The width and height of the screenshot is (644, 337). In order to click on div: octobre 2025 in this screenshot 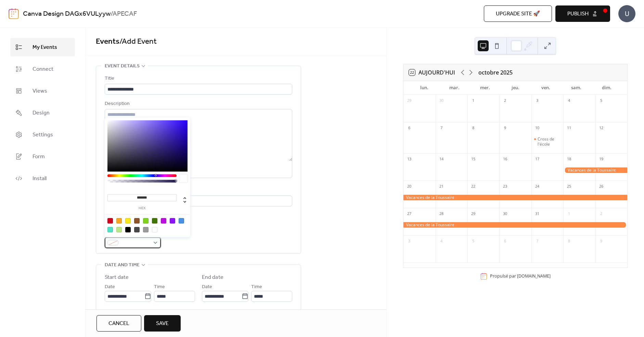, I will do `click(495, 73)`.